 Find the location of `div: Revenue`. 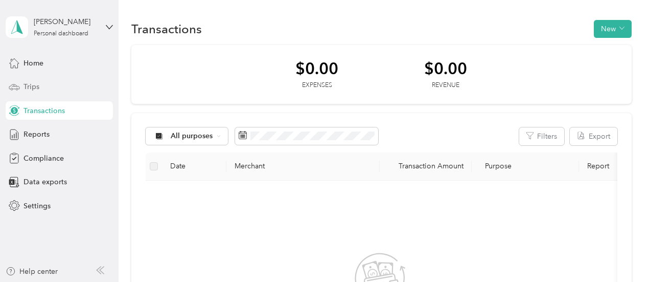

div: Revenue is located at coordinates (446, 85).